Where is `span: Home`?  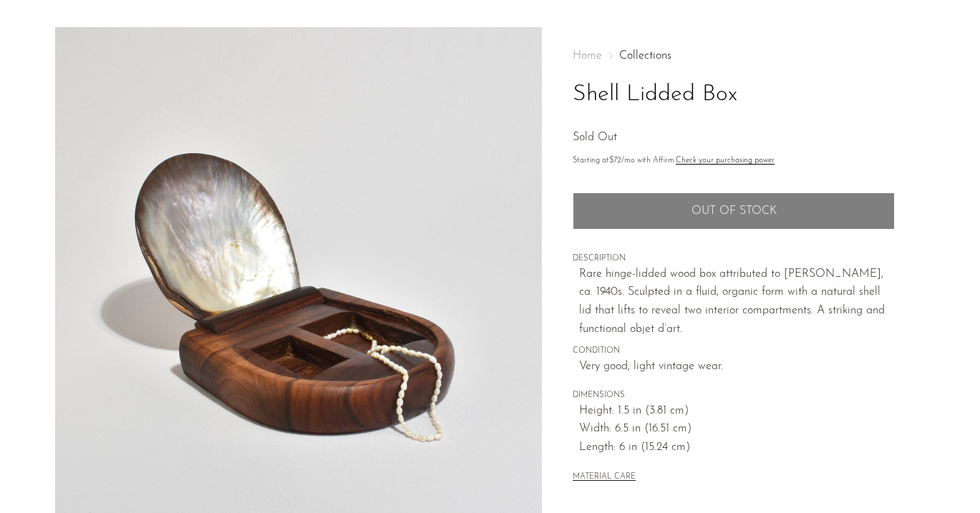
span: Home is located at coordinates (587, 56).